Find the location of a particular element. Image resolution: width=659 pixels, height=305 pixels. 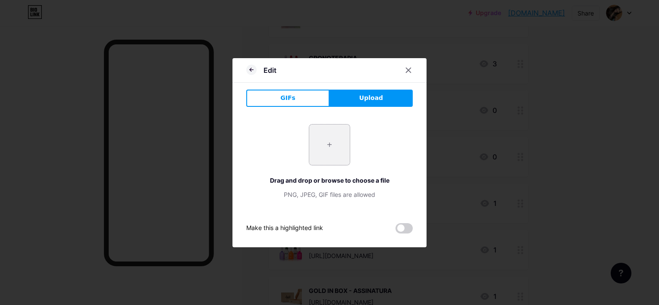

button: Upload is located at coordinates (371, 98).